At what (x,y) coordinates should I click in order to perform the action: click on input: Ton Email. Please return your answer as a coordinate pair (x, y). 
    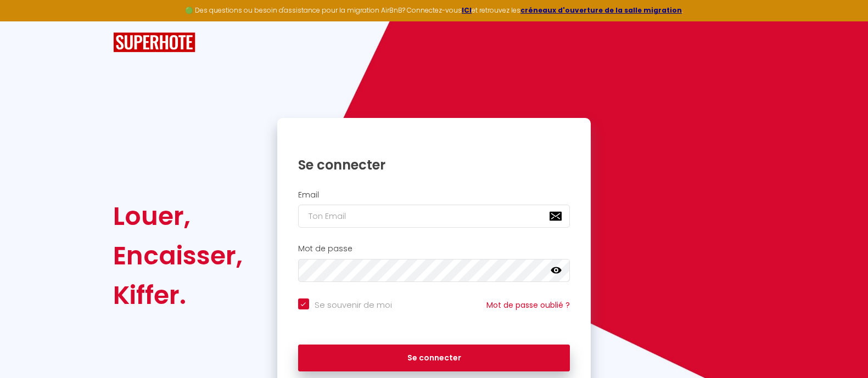
    Looking at the image, I should click on (434, 216).